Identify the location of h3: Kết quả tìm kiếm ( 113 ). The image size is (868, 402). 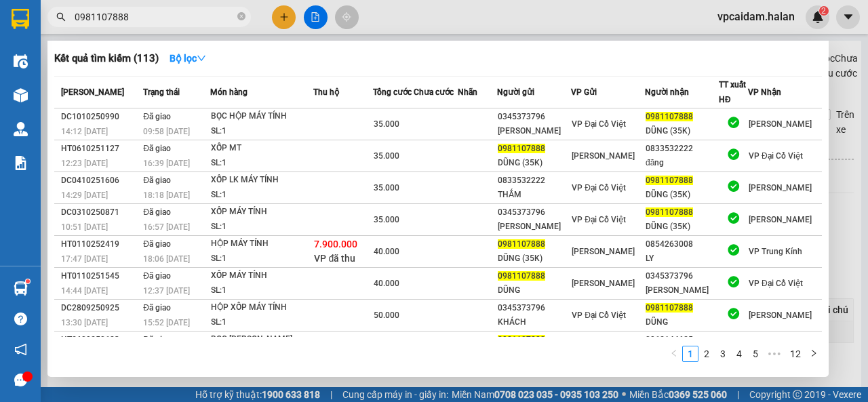
(106, 58).